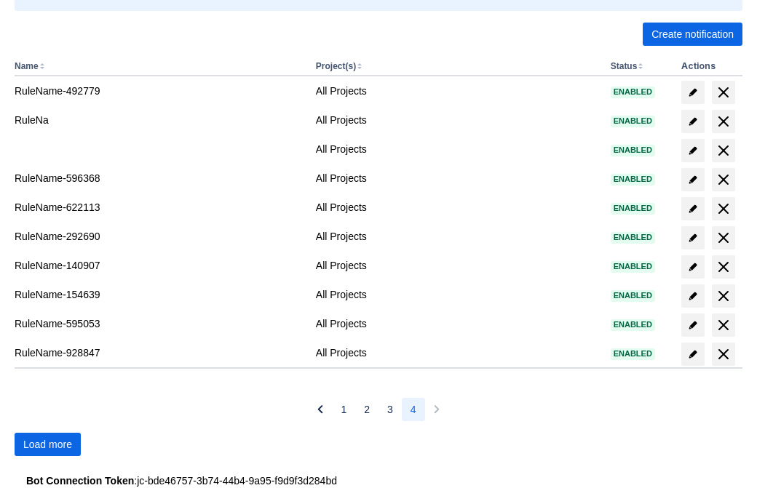 This screenshot has width=757, height=488. I want to click on div: : jc-bde46757-3b74-44b4-9a95-f9d9f3d284bd, so click(378, 481).